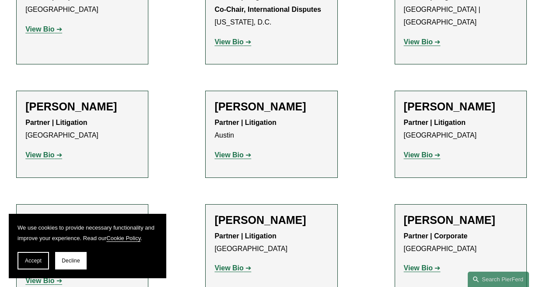  I want to click on span: Decline, so click(71, 260).